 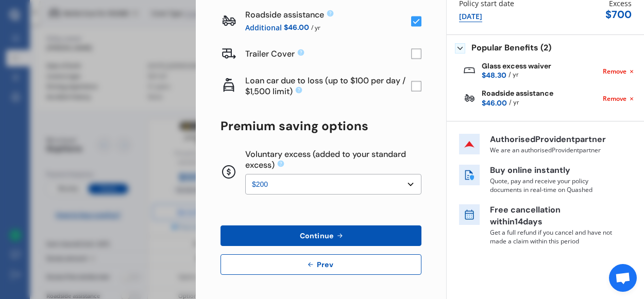 I want to click on div: Premium saving options, so click(x=321, y=126).